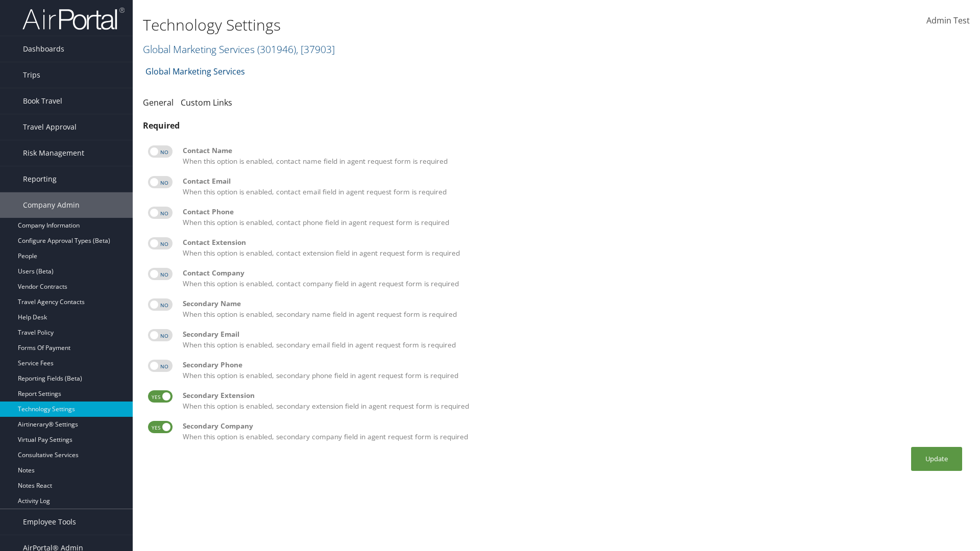 This screenshot has width=980, height=551. Describe the element at coordinates (556, 125) in the screenshot. I see `div: Required` at that location.